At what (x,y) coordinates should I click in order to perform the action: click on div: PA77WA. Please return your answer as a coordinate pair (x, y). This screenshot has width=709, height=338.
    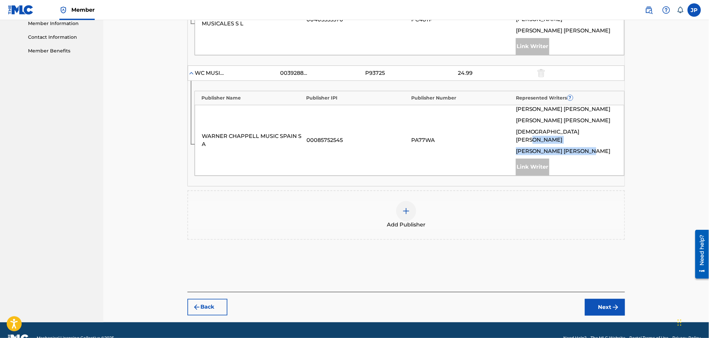
    Looking at the image, I should click on (462, 140).